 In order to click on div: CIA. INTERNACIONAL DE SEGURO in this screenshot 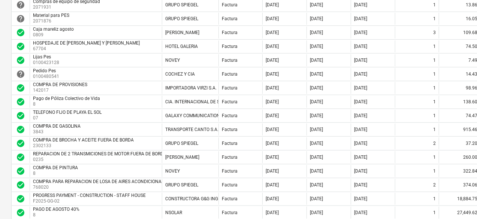, I will do `click(200, 102)`.